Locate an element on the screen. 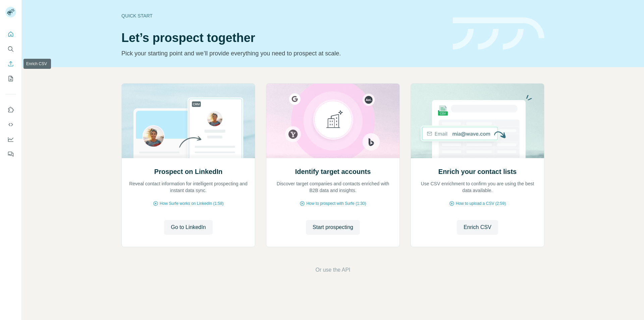  img: banner is located at coordinates (498, 33).